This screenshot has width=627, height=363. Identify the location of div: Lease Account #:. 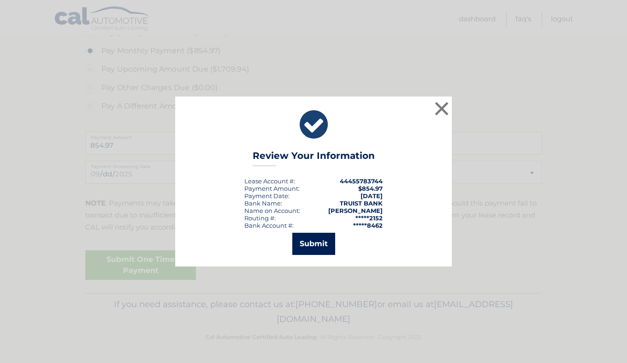
(270, 181).